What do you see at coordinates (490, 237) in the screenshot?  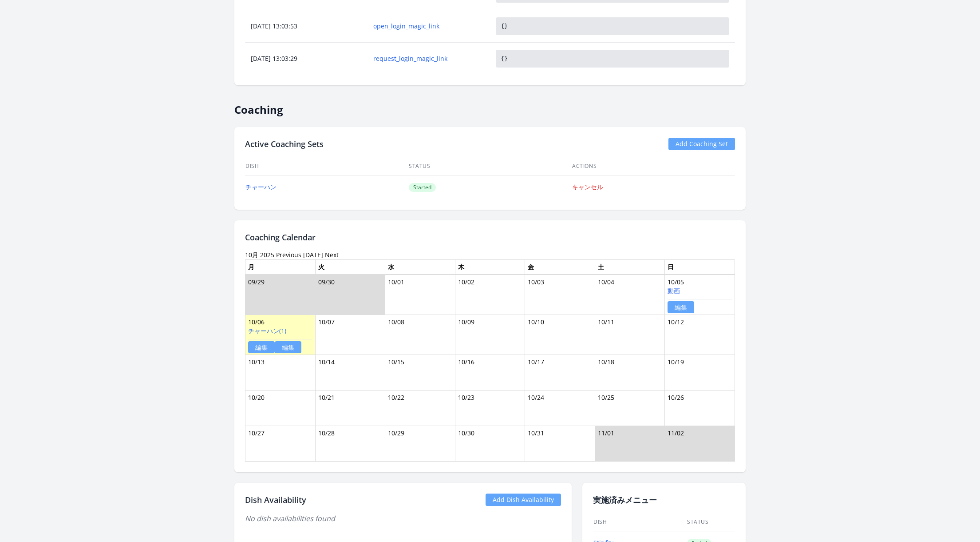 I see `h2: Coaching Calendar` at bounding box center [490, 237].